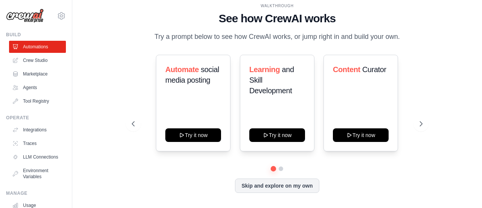 Image resolution: width=482 pixels, height=208 pixels. I want to click on h1: See how CrewAI works, so click(277, 18).